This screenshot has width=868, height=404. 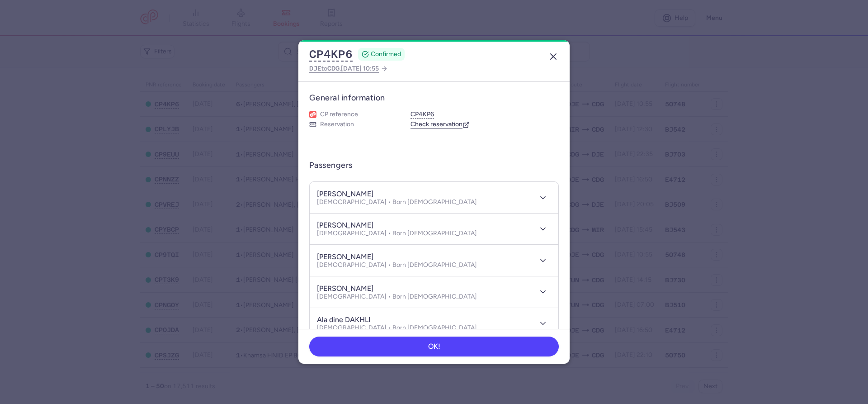 What do you see at coordinates (333, 68) in the screenshot?
I see `span: CDG` at bounding box center [333, 68].